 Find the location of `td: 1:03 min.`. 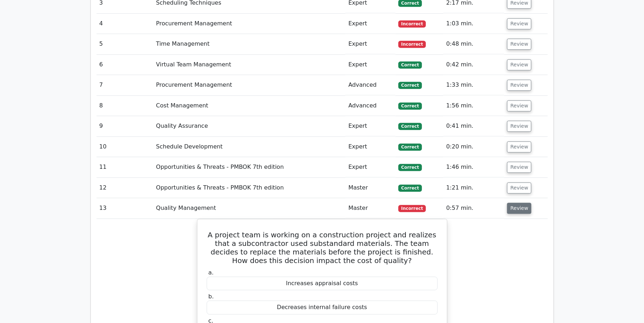

td: 1:03 min. is located at coordinates (474, 24).